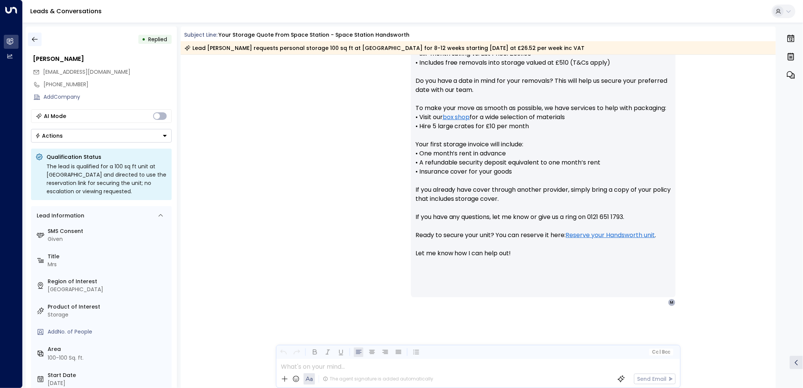 This screenshot has width=803, height=388. What do you see at coordinates (108, 306) in the screenshot?
I see `label: Product of Interest` at bounding box center [108, 306].